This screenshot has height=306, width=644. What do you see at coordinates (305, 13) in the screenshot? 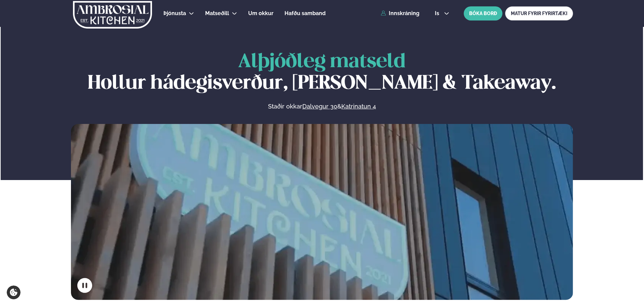
I see `span: Hafðu samband` at bounding box center [305, 13].